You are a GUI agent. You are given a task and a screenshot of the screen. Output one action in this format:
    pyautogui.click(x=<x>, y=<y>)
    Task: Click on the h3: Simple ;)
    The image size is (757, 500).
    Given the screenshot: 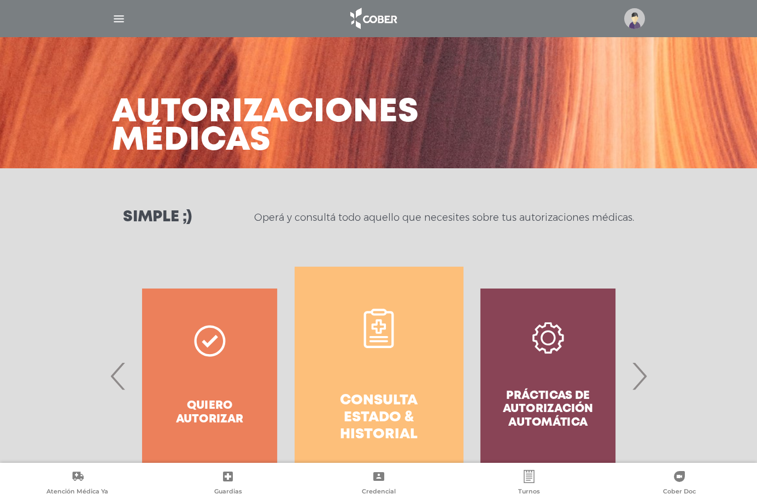 What is the action you would take?
    pyautogui.click(x=157, y=217)
    